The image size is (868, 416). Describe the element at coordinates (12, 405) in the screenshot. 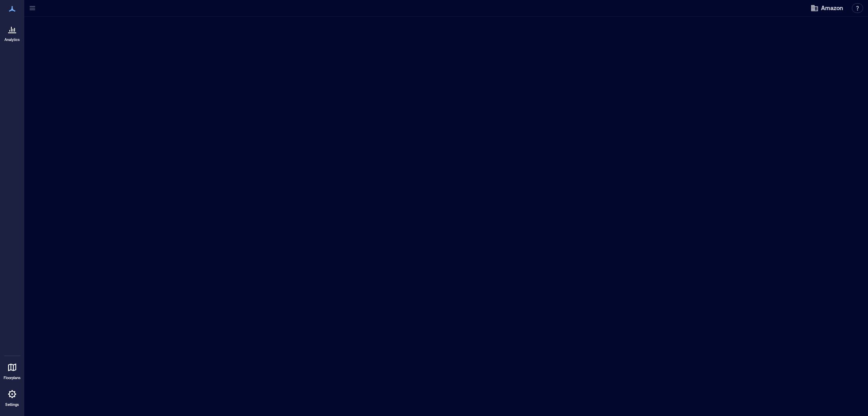

I see `p: Settings` at that location.